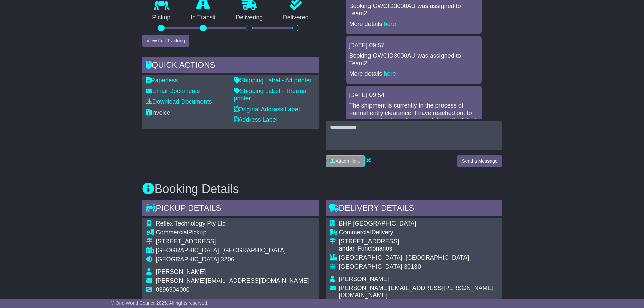 The width and height of the screenshot is (644, 308). Describe the element at coordinates (158, 113) in the screenshot. I see `a: Invoice` at that location.